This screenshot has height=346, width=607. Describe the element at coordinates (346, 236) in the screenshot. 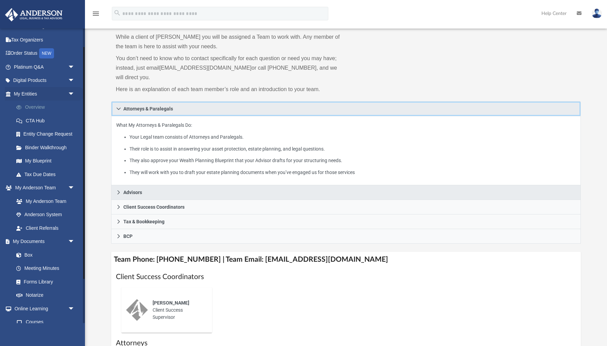

I see `a: BCP` at that location.